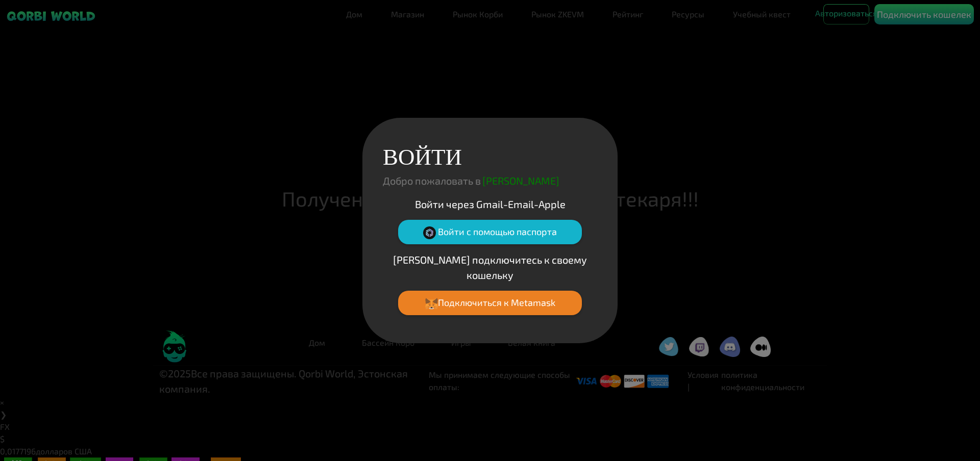 Image resolution: width=980 pixels, height=461 pixels. I want to click on font: Подключиться к Metamask, so click(496, 303).